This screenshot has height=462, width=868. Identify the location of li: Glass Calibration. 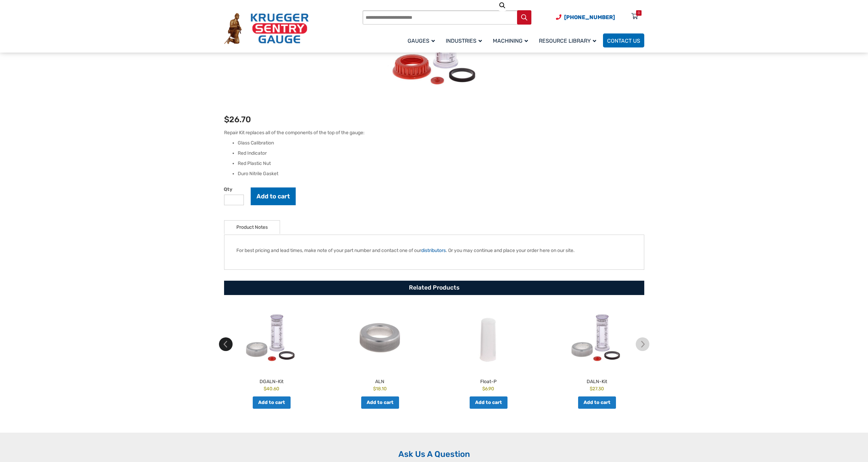
(441, 143).